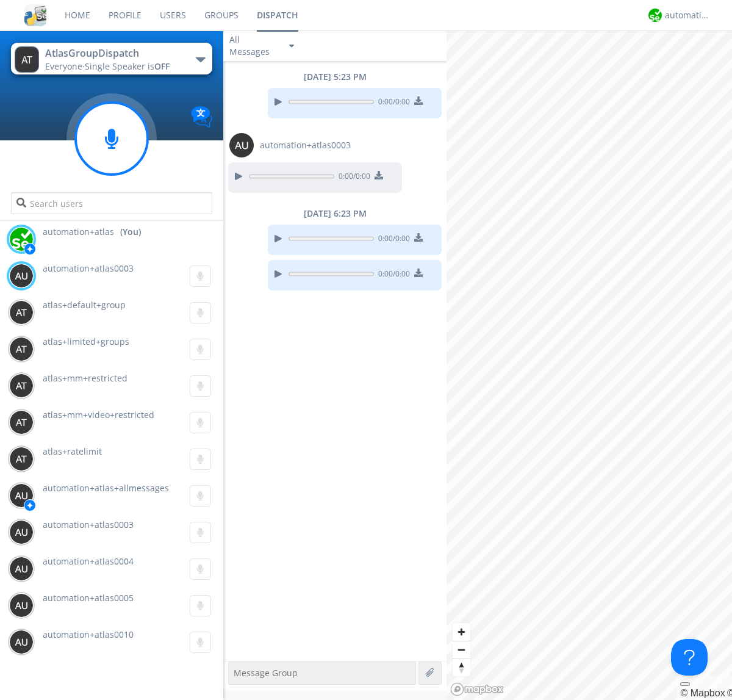 The width and height of the screenshot is (732, 700). Describe the element at coordinates (461, 668) in the screenshot. I see `span: Reset bearing to north` at that location.